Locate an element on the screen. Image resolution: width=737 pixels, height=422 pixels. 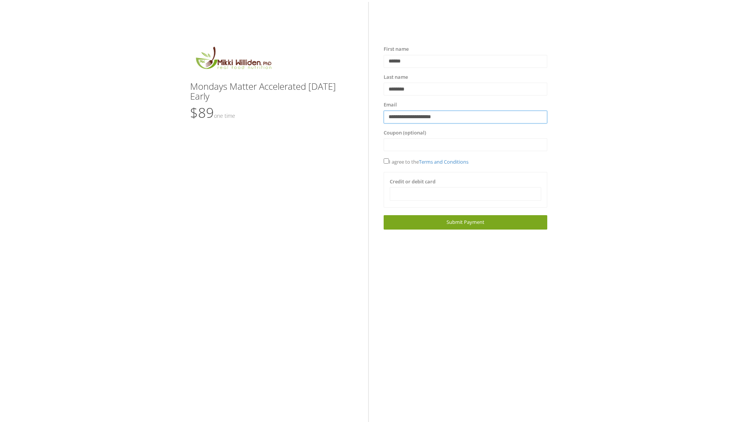
a: Terms and Conditions is located at coordinates (444, 162).